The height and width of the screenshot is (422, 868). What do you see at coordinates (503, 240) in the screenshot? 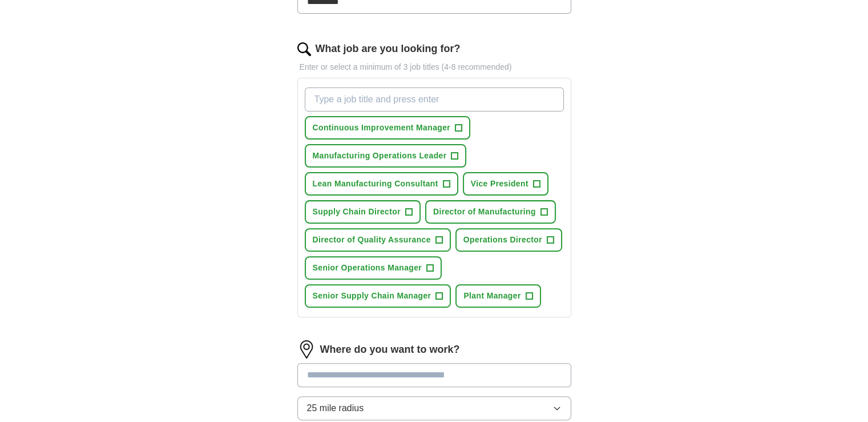
I see `span: Operations Director` at bounding box center [503, 240].